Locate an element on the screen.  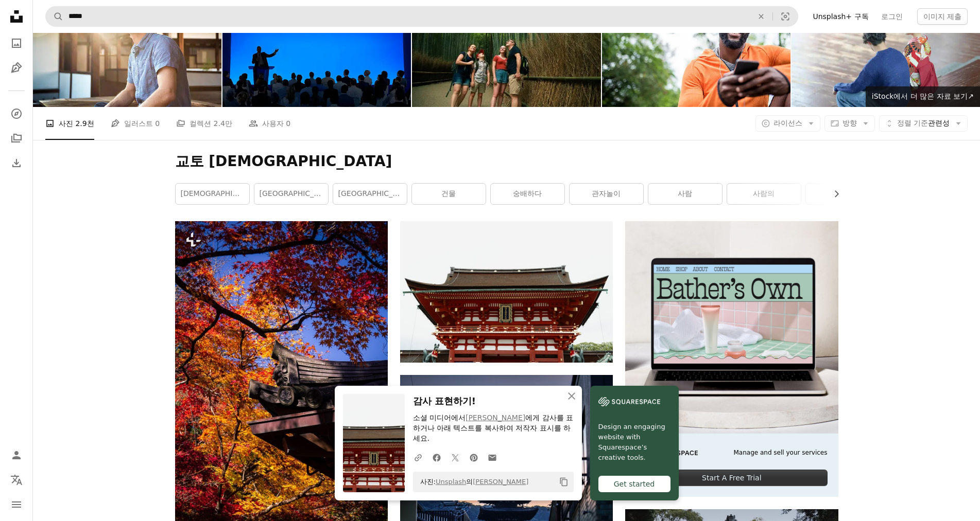
a: 일러스트 0 is located at coordinates (135, 124).